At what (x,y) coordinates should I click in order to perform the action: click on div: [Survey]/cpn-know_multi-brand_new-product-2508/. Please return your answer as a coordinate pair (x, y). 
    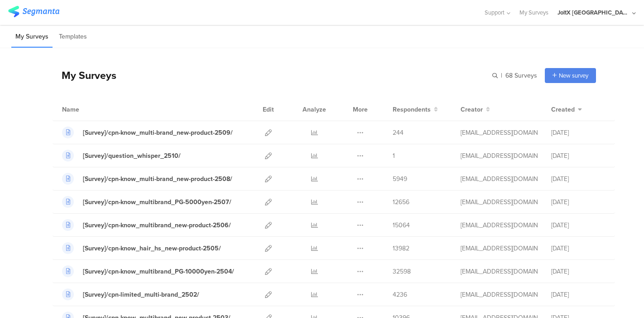
    Looking at the image, I should click on (157, 178).